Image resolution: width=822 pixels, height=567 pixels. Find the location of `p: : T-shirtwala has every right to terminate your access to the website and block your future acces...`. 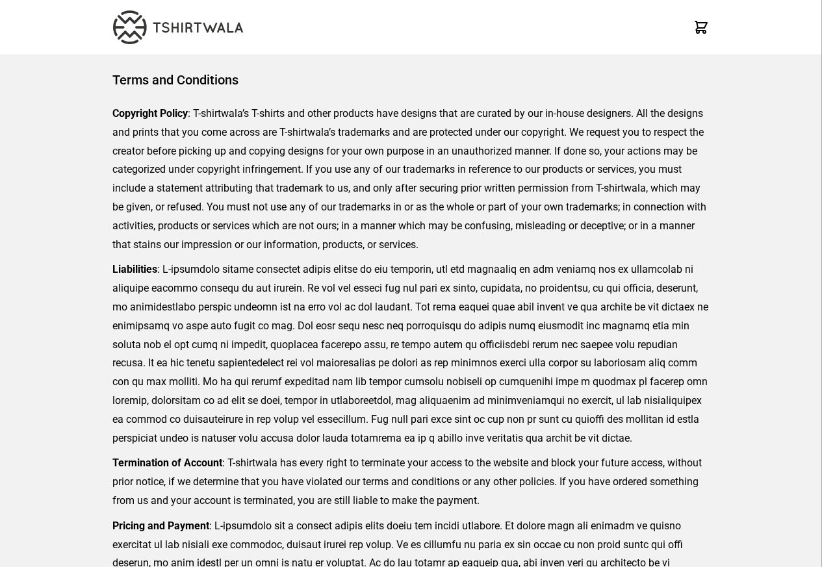

p: : T-shirtwala has every right to terminate your access to the website and block your future acces... is located at coordinates (411, 482).